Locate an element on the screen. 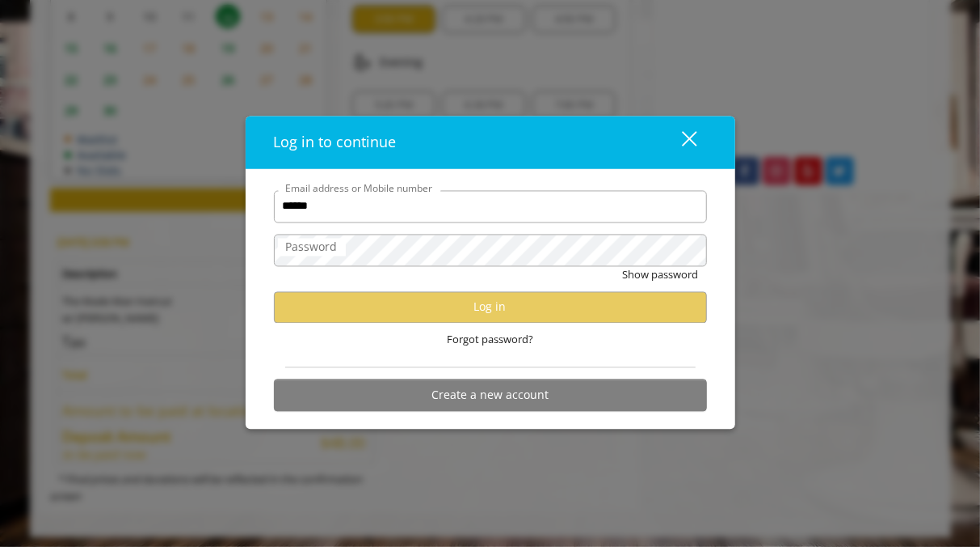 This screenshot has height=547, width=980. button: Show password is located at coordinates (661, 274).